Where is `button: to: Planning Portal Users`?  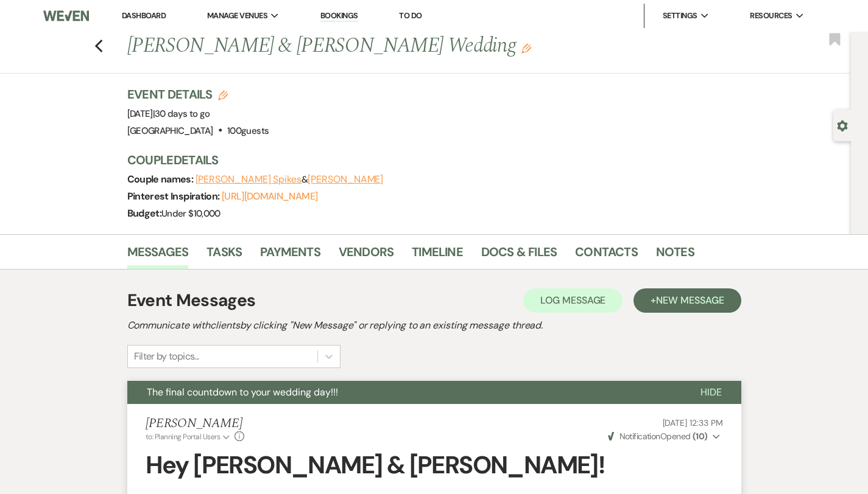
button: to: Planning Portal Users is located at coordinates (189, 437).